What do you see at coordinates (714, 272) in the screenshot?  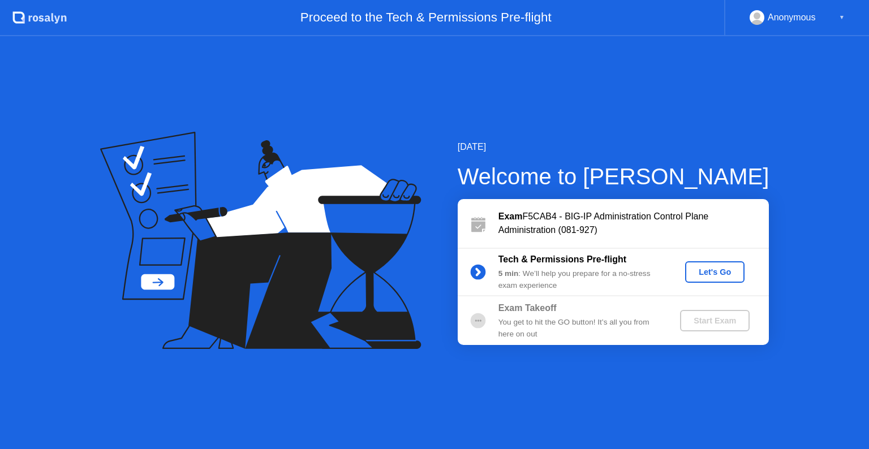 I see `button: Let's Go` at bounding box center [714, 272].